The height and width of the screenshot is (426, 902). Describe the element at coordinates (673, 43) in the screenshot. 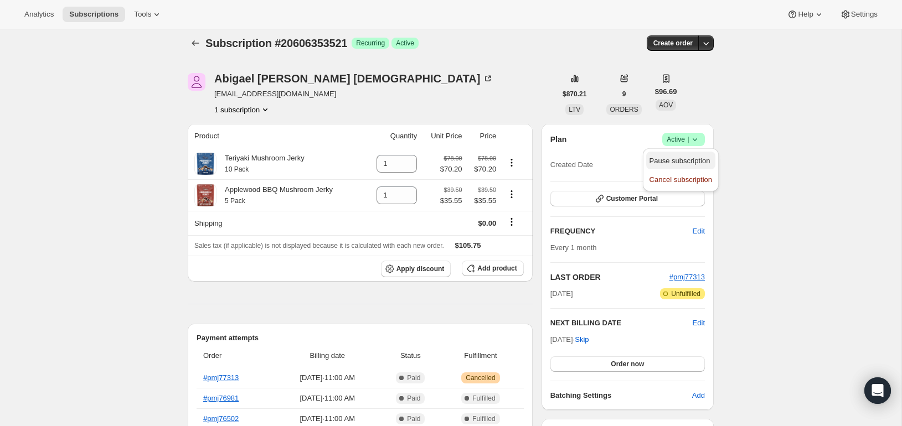

I see `span: Create order` at that location.